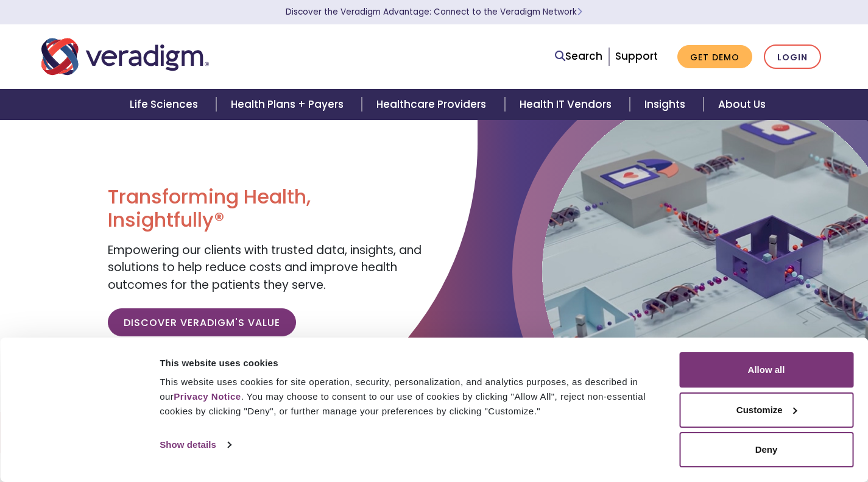 The width and height of the screenshot is (868, 482). Describe the element at coordinates (579, 12) in the screenshot. I see `span: Learn More` at that location.